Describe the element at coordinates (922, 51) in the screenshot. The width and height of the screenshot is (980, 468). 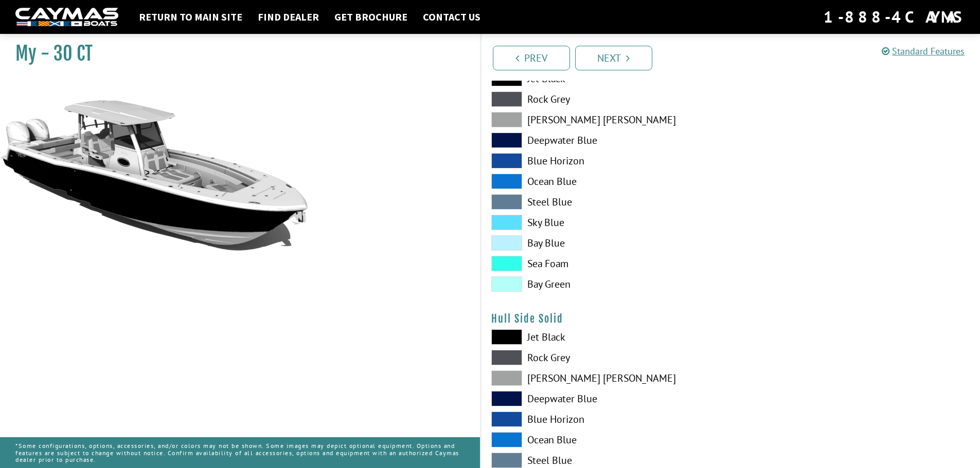
I see `a: Standard Features` at that location.